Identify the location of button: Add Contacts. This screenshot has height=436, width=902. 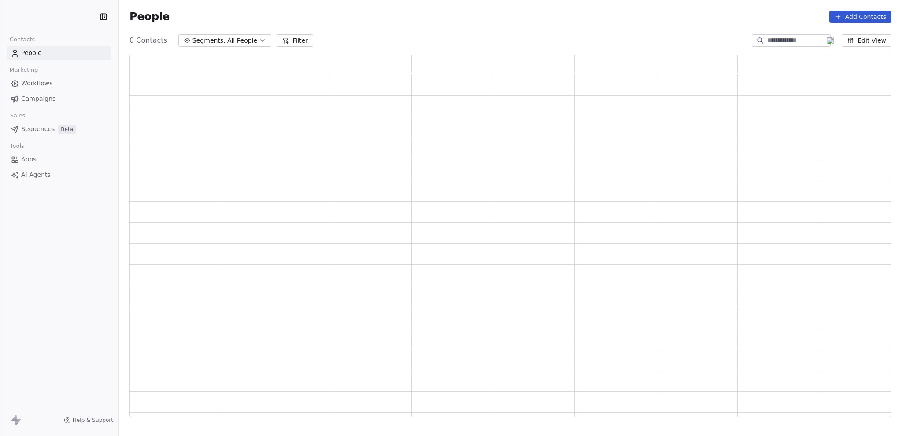
(860, 17).